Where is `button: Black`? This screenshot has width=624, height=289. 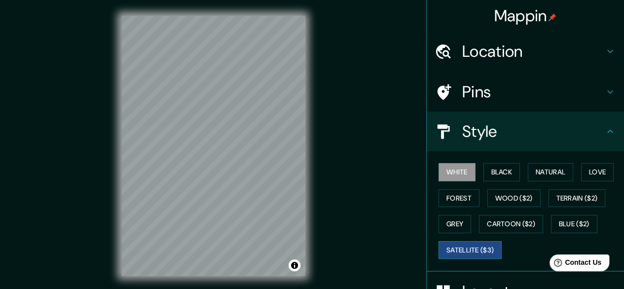
button: Black is located at coordinates (502, 172).